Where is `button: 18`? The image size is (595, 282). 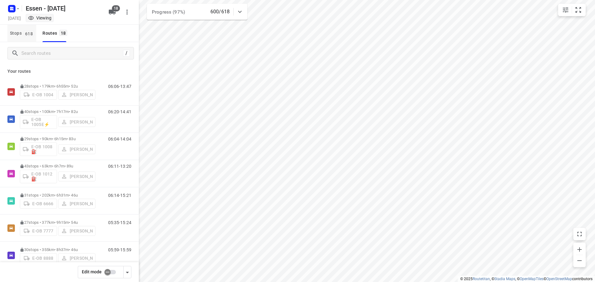 button: 18 is located at coordinates (112, 12).